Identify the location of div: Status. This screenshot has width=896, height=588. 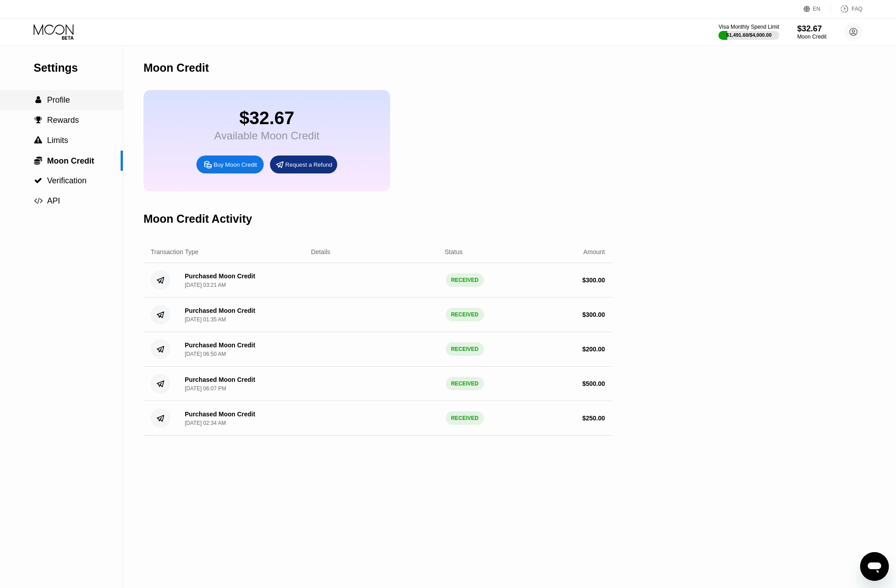
(454, 252).